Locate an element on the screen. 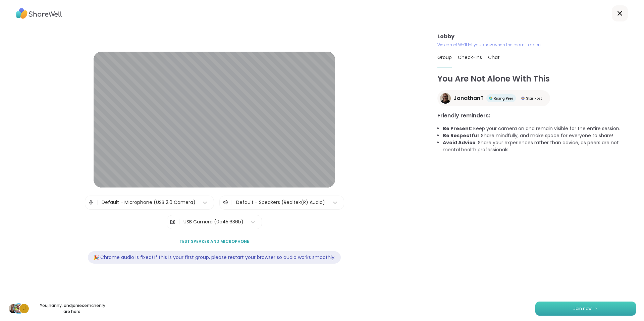 Image resolution: width=644 pixels, height=321 pixels. h1: You Are Not Alone With This is located at coordinates (537, 79).